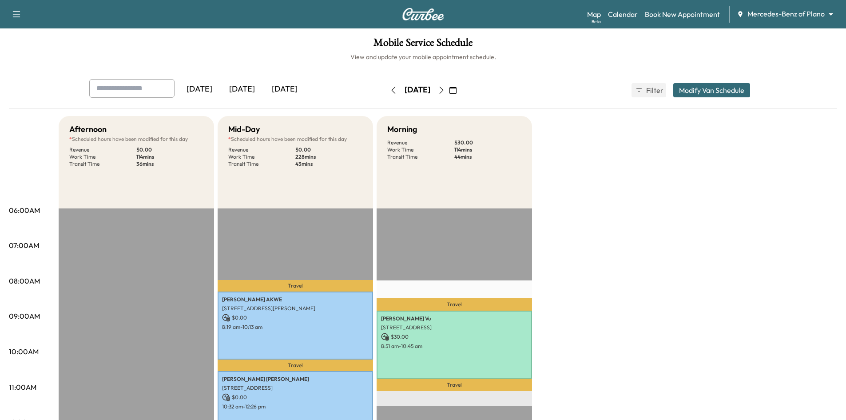 The height and width of the screenshot is (420, 846). Describe the element at coordinates (711, 90) in the screenshot. I see `button: Modify Van Schedule` at that location.